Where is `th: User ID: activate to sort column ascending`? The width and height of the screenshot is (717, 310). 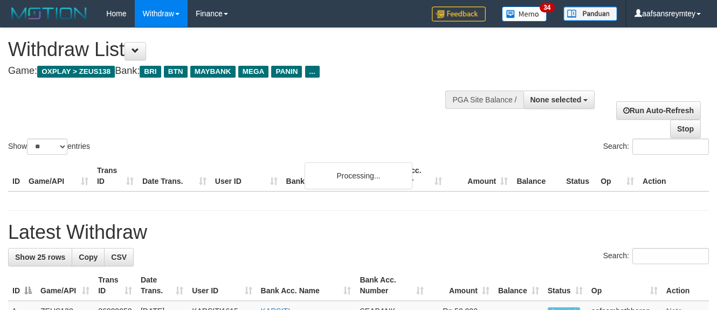
th: User ID: activate to sort column ascending is located at coordinates (222, 285).